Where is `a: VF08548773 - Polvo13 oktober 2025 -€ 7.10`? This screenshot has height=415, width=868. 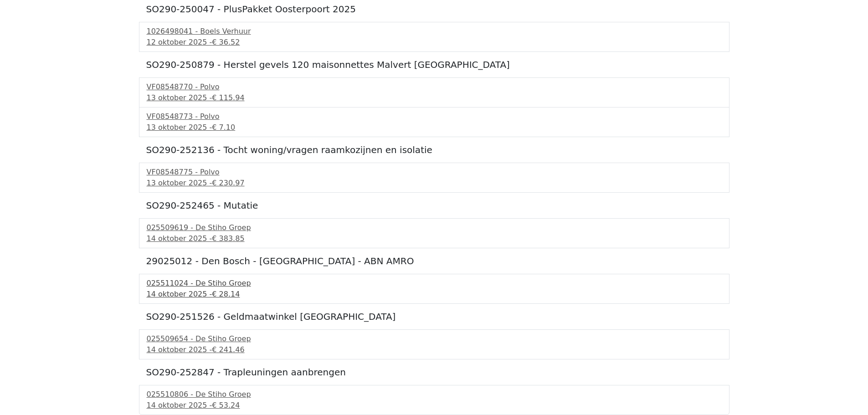
a: VF08548773 - Polvo13 oktober 2025 -€ 7.10 is located at coordinates (434, 122).